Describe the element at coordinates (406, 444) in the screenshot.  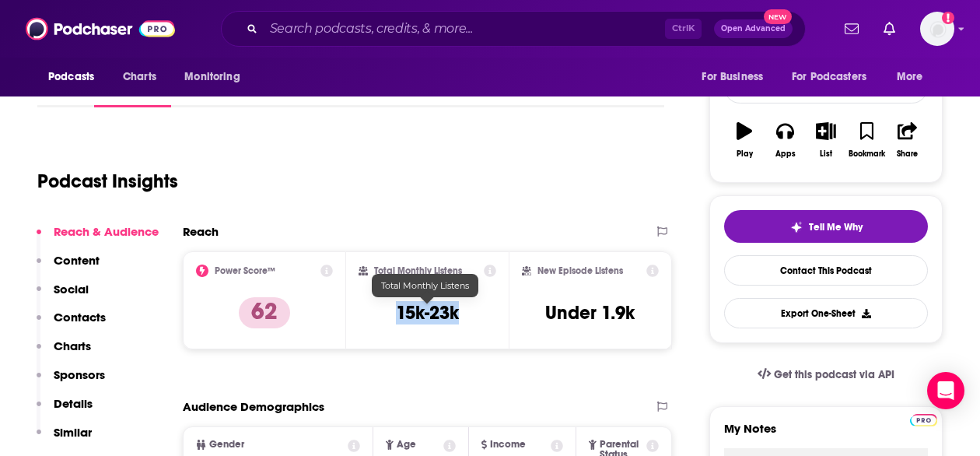
I see `span: Age` at that location.